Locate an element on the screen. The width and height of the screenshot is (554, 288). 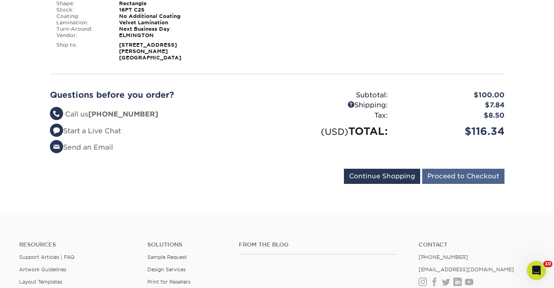
div: Shape: is located at coordinates (82, 4).